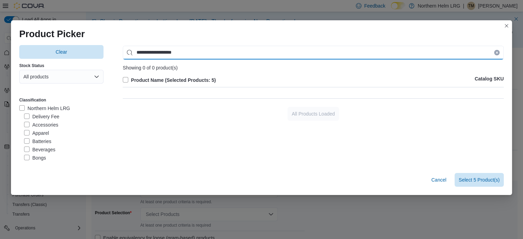 The height and width of the screenshot is (239, 523). What do you see at coordinates (41, 125) in the screenshot?
I see `label: Accessories` at bounding box center [41, 125].